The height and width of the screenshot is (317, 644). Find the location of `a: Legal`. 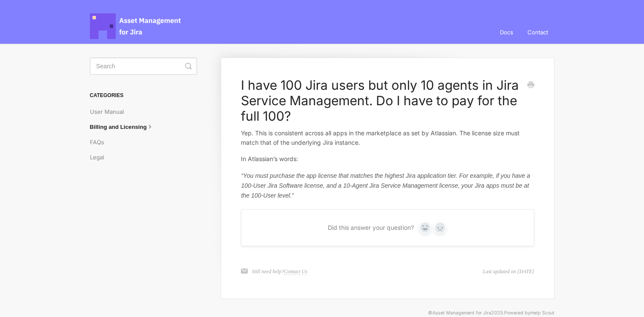

a: Legal is located at coordinates (100, 158).